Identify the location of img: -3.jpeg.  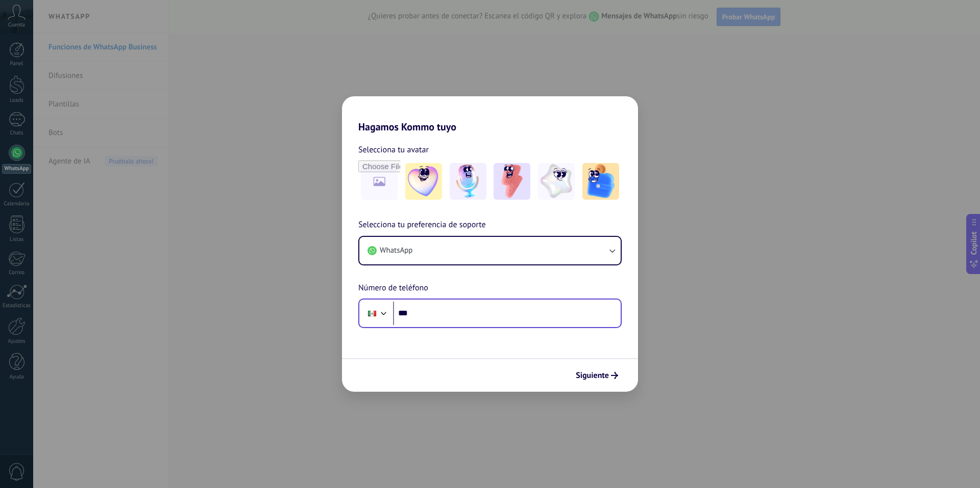
(512, 181).